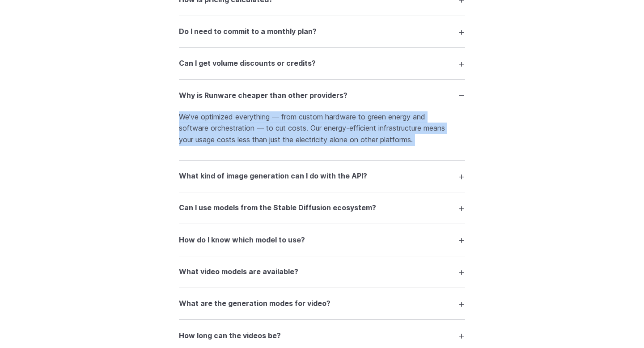  What do you see at coordinates (322, 335) in the screenshot?
I see `summary: How long can the videos be?` at bounding box center [322, 335].